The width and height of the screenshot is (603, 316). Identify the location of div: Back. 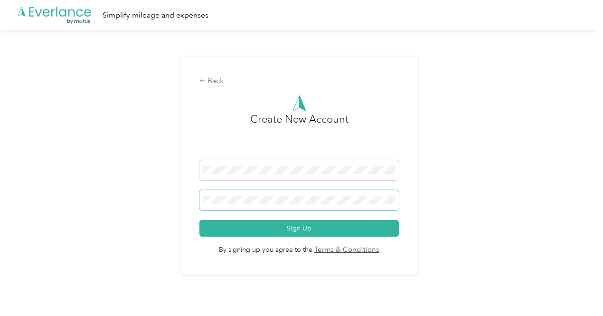
(299, 81).